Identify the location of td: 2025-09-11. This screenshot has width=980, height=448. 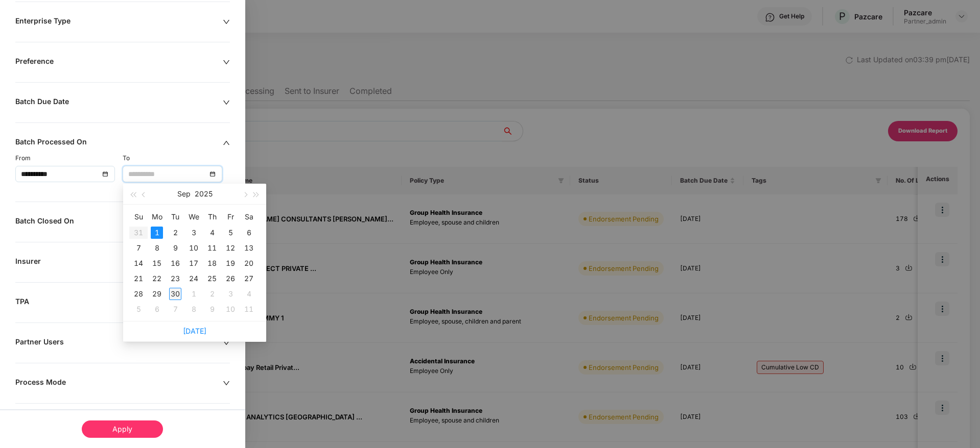
(212, 248).